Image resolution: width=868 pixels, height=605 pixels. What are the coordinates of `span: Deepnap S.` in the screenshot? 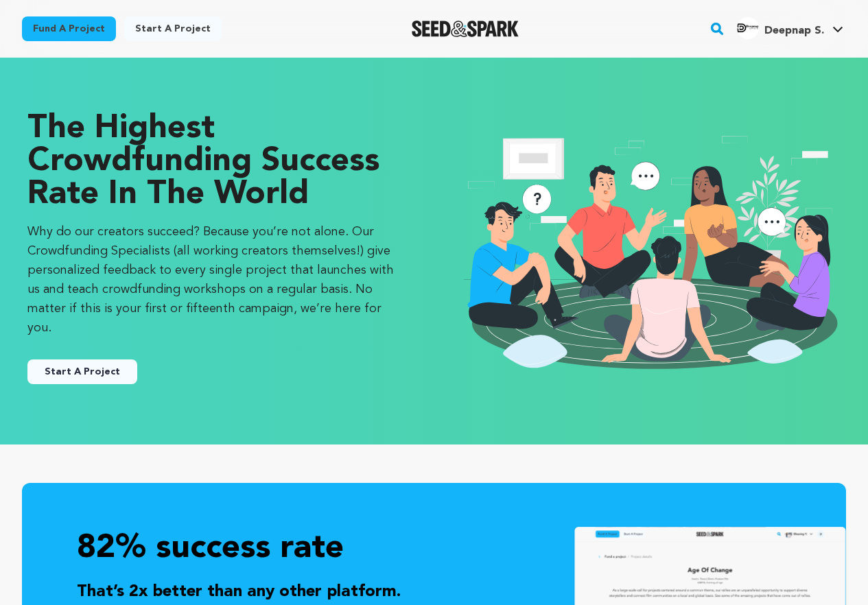 It's located at (794, 31).